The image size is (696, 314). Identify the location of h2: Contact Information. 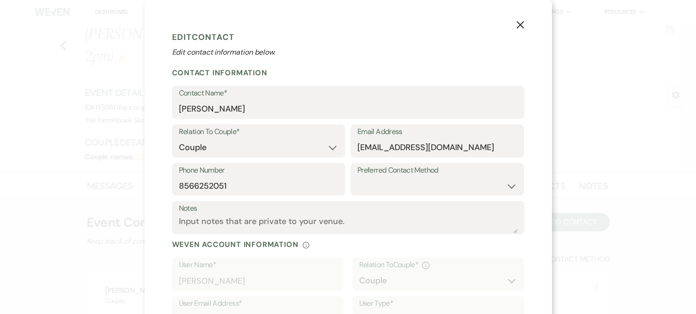
(348, 73).